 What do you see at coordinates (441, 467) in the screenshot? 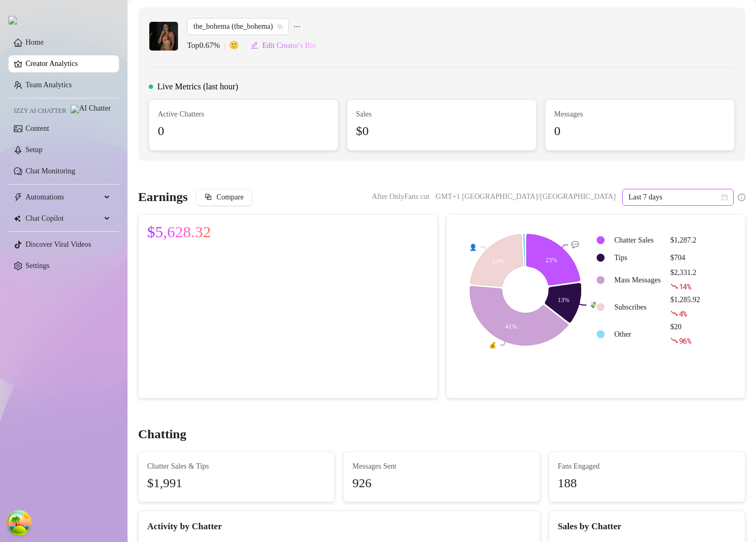
I see `span: Messages Sent` at bounding box center [441, 467].